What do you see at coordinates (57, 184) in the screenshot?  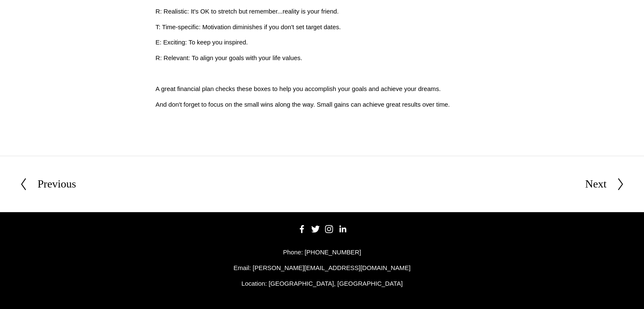 I see `div: Previous` at bounding box center [57, 184].